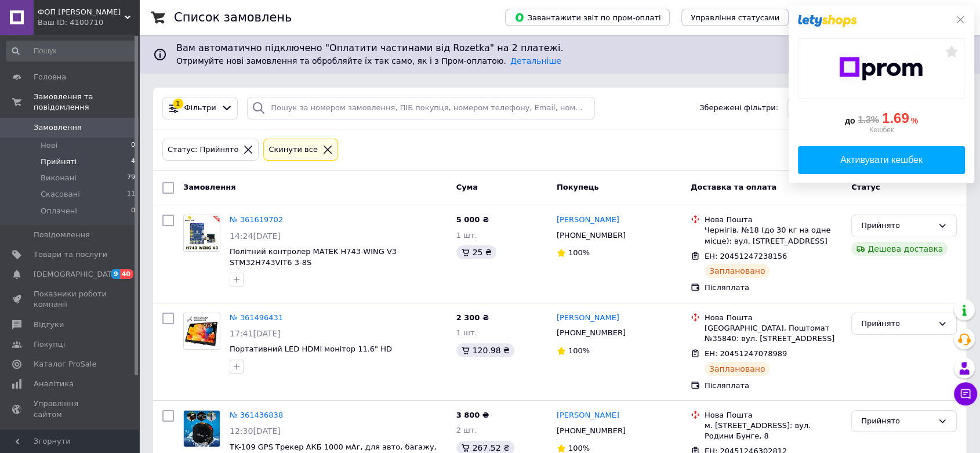 Image resolution: width=980 pixels, height=453 pixels. What do you see at coordinates (578, 186) in the screenshot?
I see `span: Покупець` at bounding box center [578, 186].